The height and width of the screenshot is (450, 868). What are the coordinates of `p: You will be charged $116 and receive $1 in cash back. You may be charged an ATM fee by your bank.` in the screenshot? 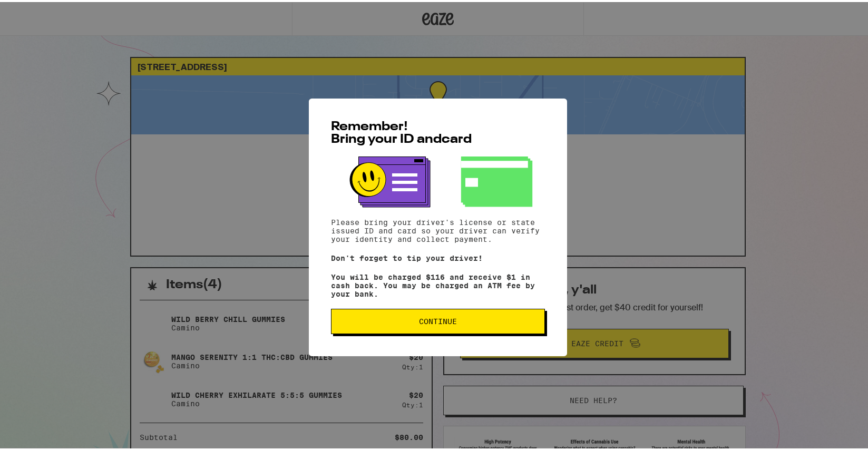 It's located at (438, 284).